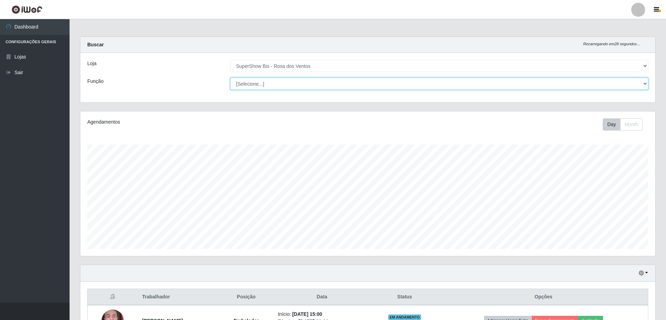 The height and width of the screenshot is (320, 666). I want to click on th: Trabalhador, so click(178, 297).